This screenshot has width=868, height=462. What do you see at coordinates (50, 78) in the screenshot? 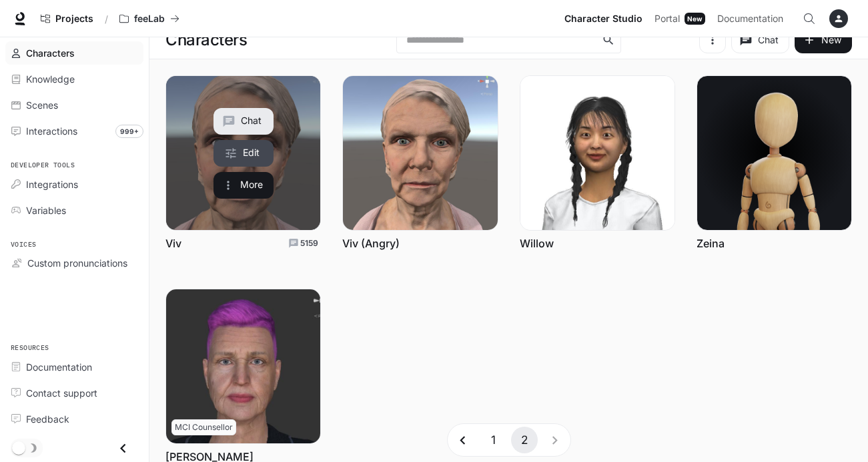
I see `span: Knowledge` at bounding box center [50, 78].